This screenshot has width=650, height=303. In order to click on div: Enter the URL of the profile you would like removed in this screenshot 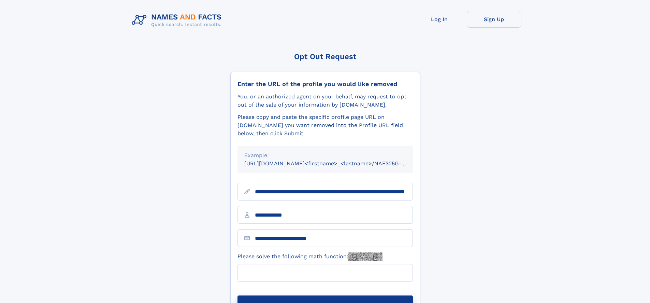, I will do `click(325, 84)`.